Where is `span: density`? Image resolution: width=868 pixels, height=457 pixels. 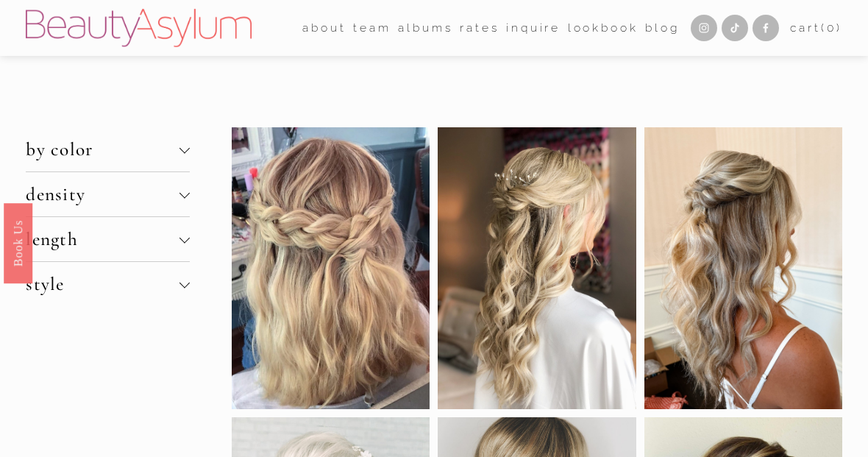 span: density is located at coordinates (102, 194).